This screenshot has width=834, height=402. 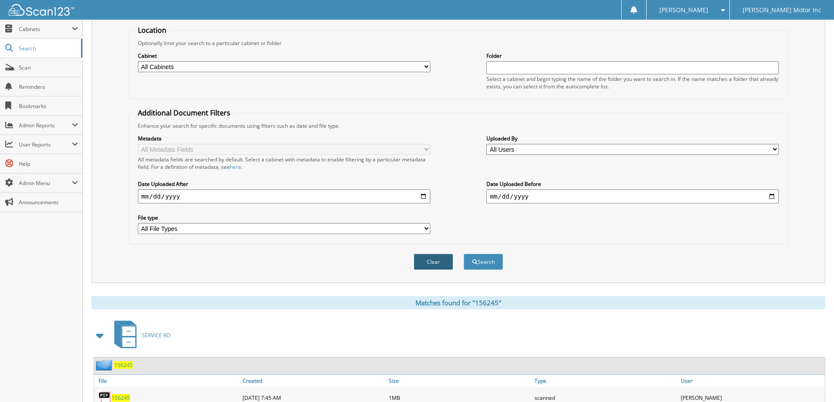 What do you see at coordinates (606, 381) in the screenshot?
I see `a: Type` at bounding box center [606, 381].